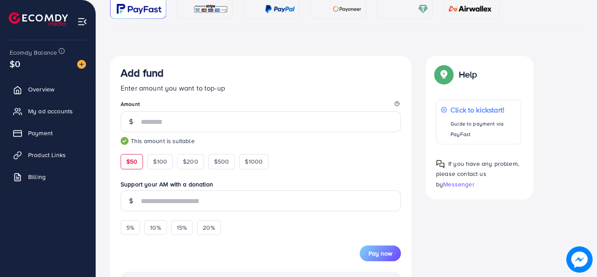 This screenshot has width=597, height=277. I want to click on span: $50, so click(132, 162).